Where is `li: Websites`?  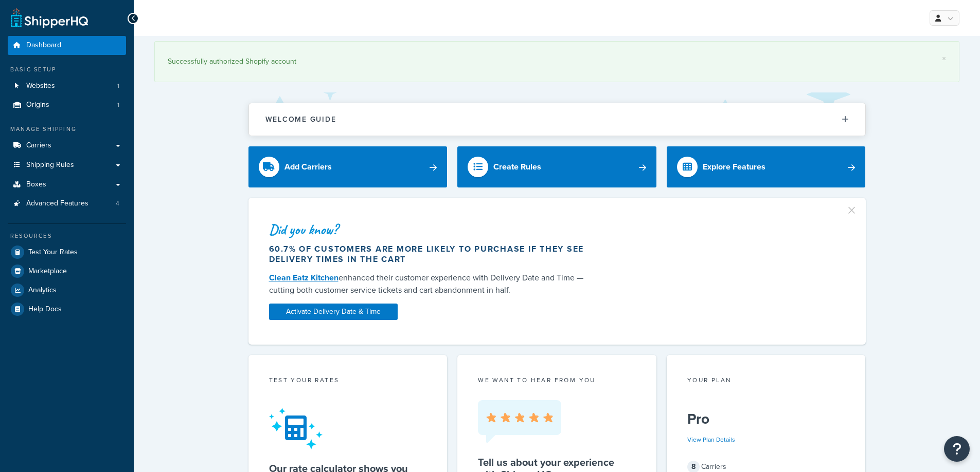 li: Websites is located at coordinates (67, 86).